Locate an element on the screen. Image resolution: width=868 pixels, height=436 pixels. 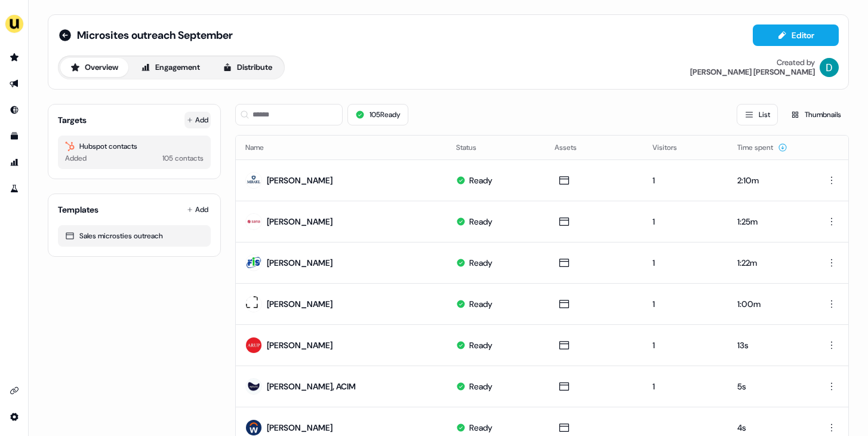
button: Status is located at coordinates (473, 148).